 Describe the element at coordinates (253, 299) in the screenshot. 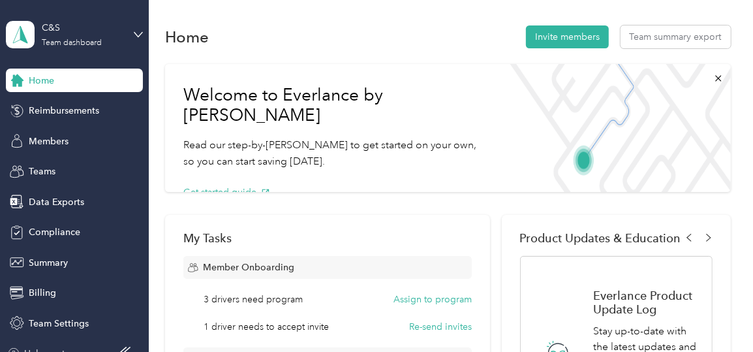

I see `span: 3 drivers need program` at that location.